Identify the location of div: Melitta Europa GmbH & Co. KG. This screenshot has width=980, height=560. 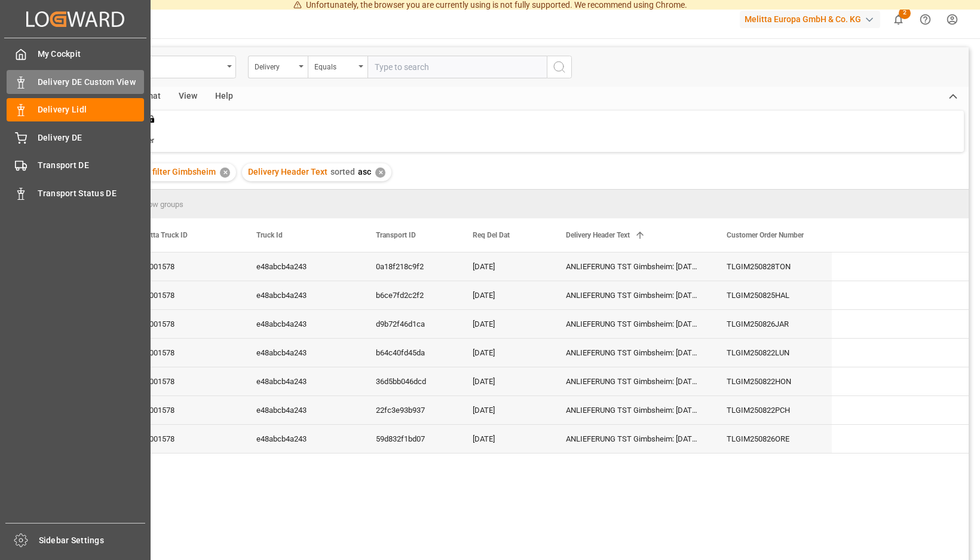
(810, 19).